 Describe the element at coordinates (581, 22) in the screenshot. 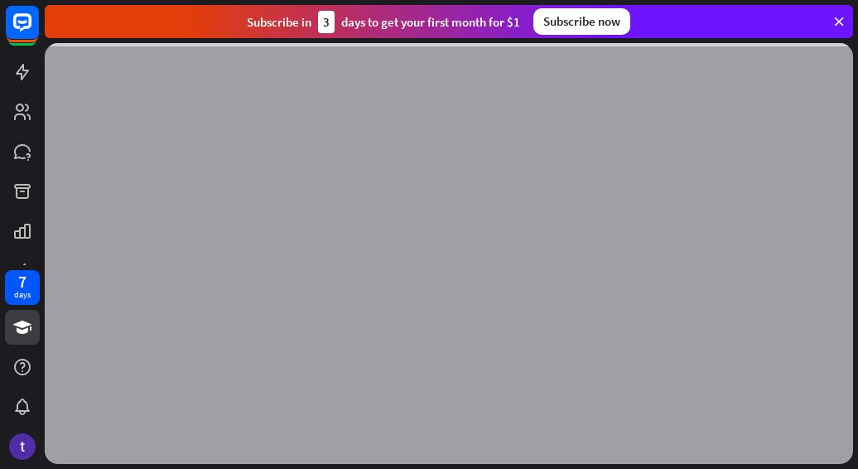

I see `div: Subscribe now` at that location.